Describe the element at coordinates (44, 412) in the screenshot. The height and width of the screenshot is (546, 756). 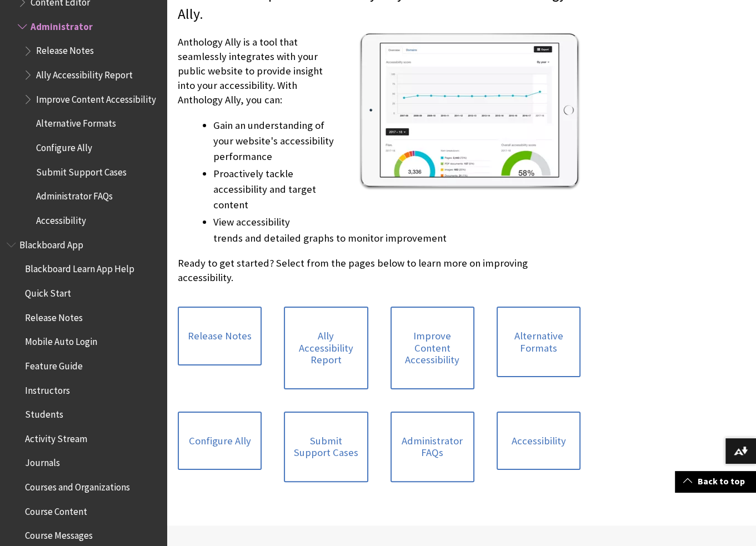
I see `span: Students` at that location.